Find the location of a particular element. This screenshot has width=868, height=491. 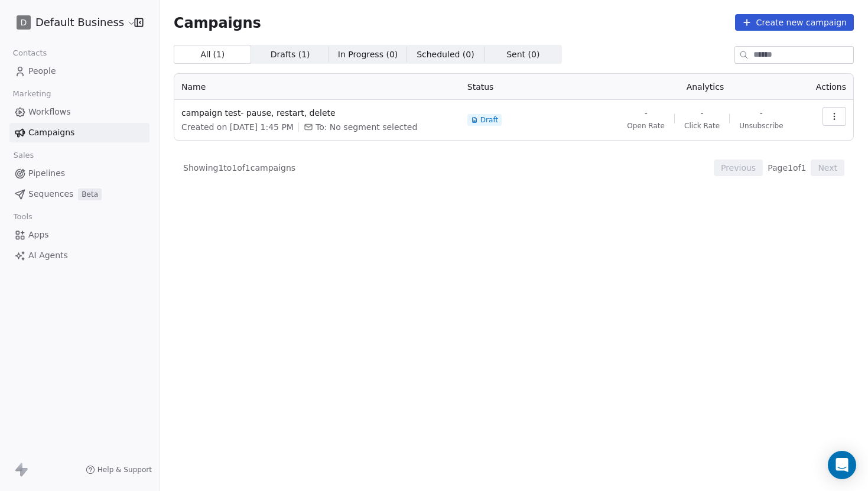

a: Campaigns is located at coordinates (79, 132).